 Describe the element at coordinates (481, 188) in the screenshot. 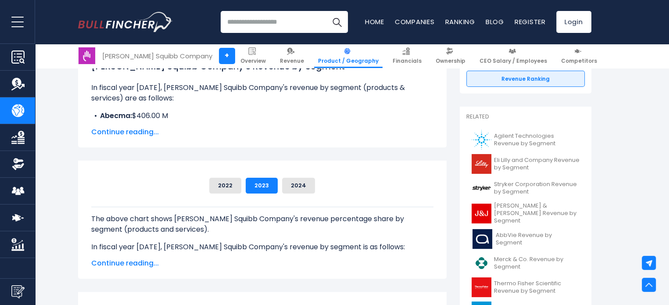

I see `img: SYK logo` at that location.